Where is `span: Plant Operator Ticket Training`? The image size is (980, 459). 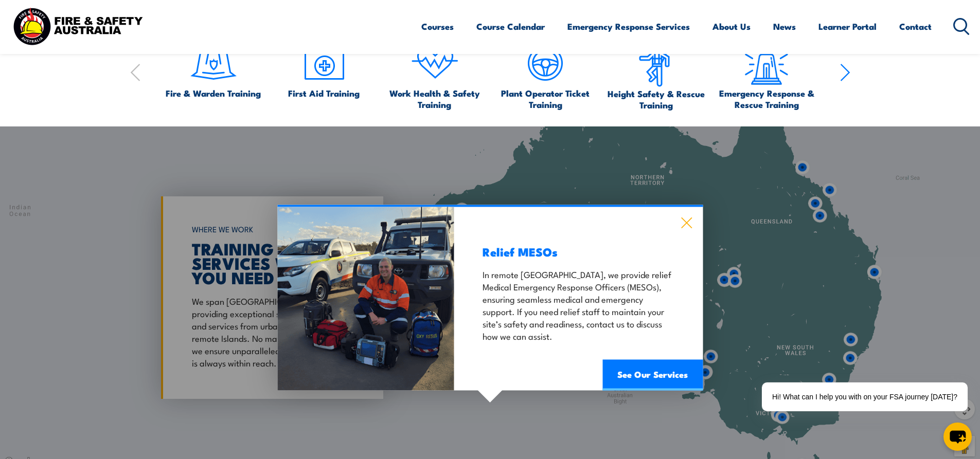
span: Plant Operator Ticket Training is located at coordinates (545, 99).